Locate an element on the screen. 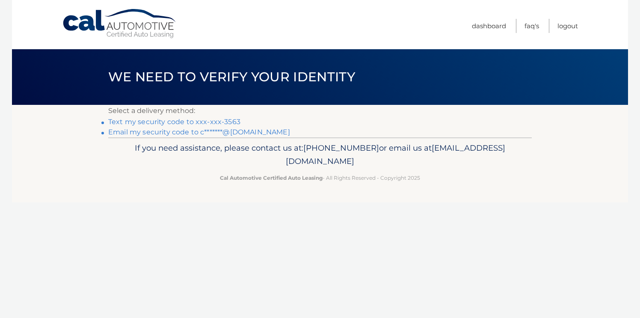 This screenshot has height=318, width=640. a: FAQ's is located at coordinates (531, 26).